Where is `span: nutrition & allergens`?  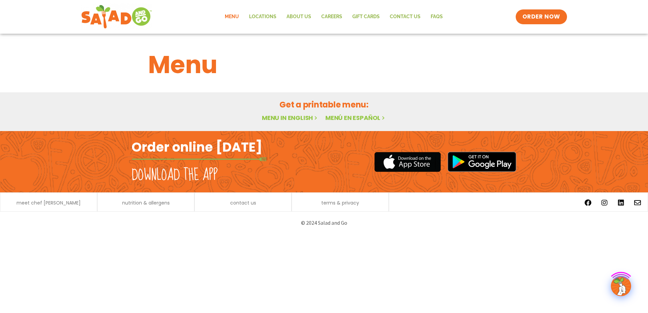 span: nutrition & allergens is located at coordinates (146, 203).